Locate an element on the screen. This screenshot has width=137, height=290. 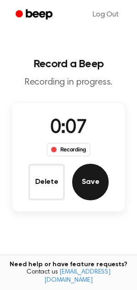
p: Recording in progress. is located at coordinates (69, 82).